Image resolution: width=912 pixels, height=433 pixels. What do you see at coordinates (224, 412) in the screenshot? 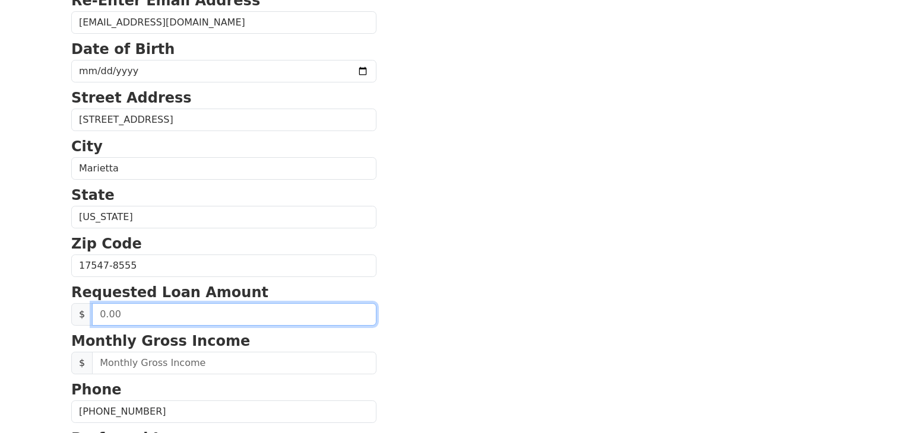
I see `input: Phone` at bounding box center [224, 412].